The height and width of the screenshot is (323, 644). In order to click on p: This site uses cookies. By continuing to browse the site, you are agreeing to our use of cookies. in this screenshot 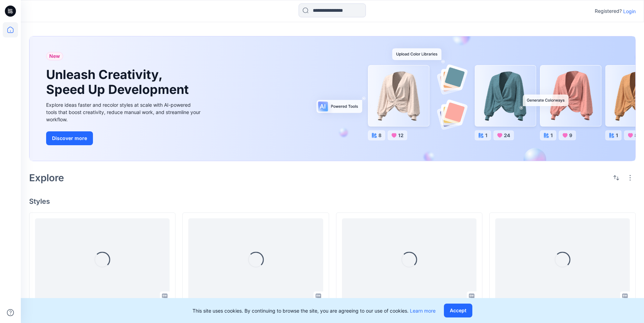, I will do `click(314, 311)`.